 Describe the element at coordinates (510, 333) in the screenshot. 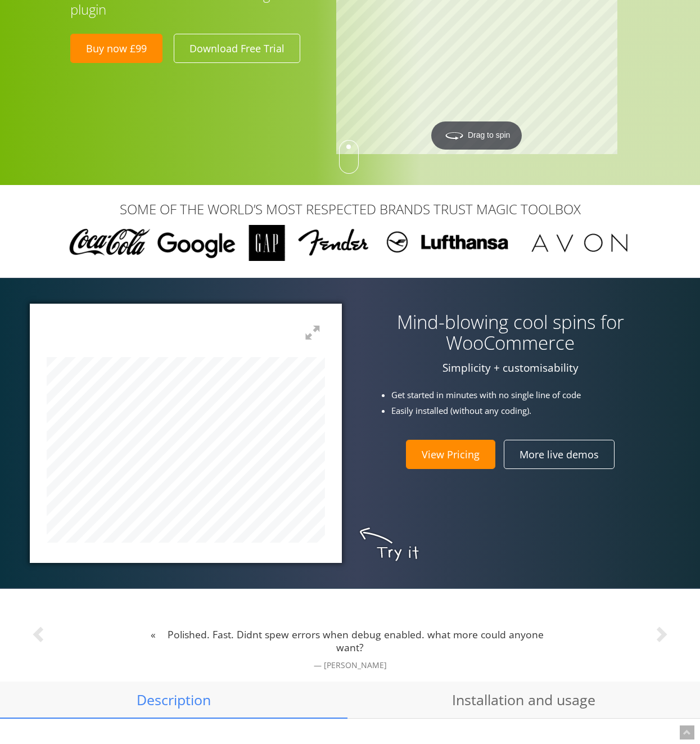

I see `h3: Mind-blowing cool spins for WooCommerce` at that location.